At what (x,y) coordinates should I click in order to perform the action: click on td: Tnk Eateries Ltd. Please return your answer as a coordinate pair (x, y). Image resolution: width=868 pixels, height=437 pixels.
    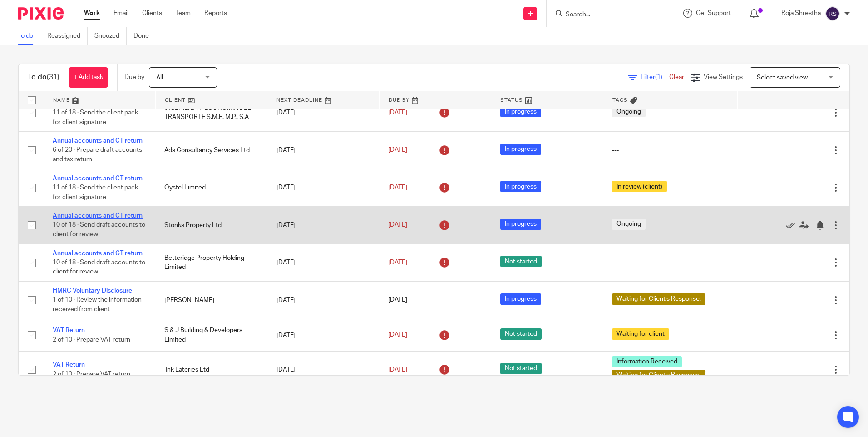
    Looking at the image, I should click on (211, 369).